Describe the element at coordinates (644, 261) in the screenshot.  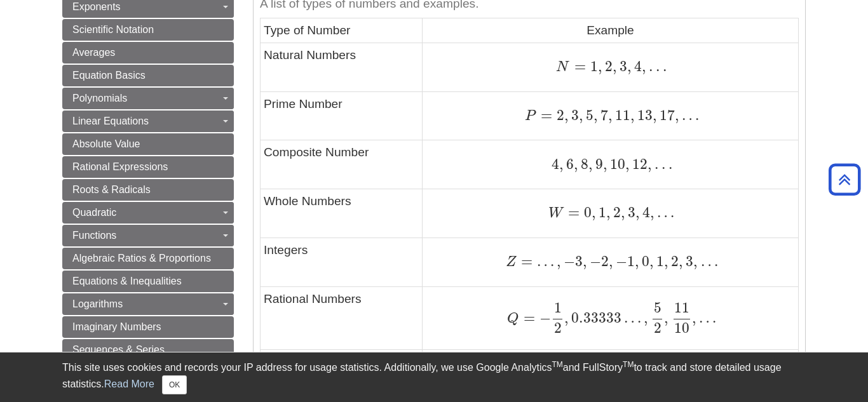
I see `span: 0` at that location.